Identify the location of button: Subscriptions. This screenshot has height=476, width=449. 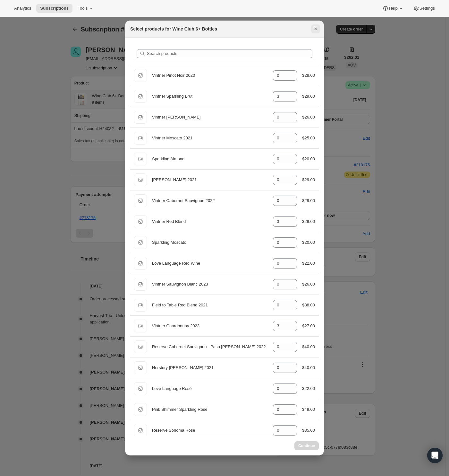
(54, 8).